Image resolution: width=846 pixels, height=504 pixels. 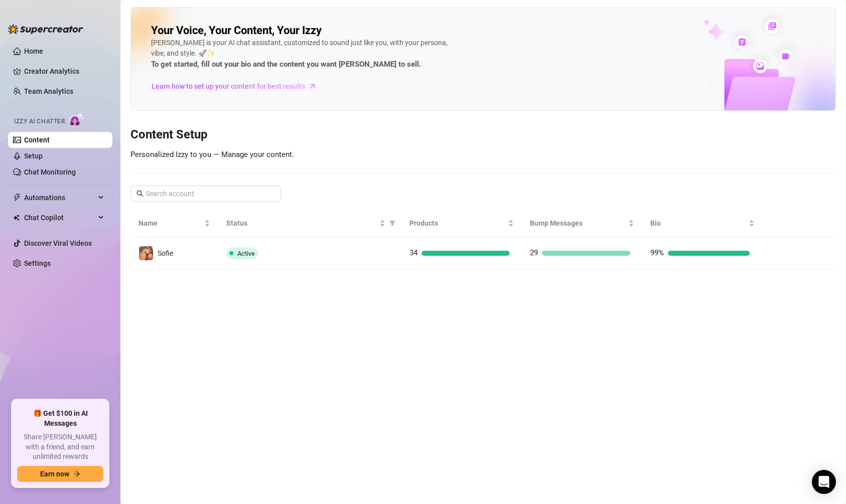 I want to click on span: Learn how to set up your content for best results, so click(x=228, y=86).